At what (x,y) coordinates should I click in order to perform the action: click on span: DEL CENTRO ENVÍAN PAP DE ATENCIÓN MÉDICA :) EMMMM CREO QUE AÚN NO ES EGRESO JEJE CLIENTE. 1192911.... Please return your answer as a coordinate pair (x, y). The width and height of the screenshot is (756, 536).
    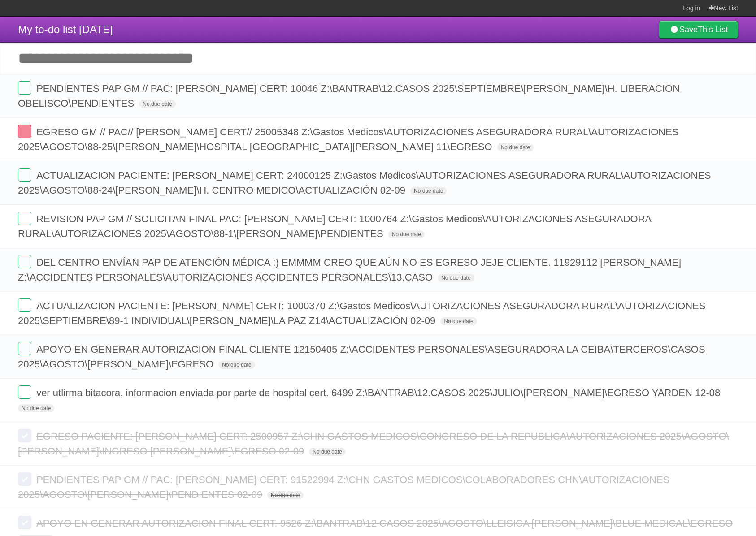
    Looking at the image, I should click on (349, 270).